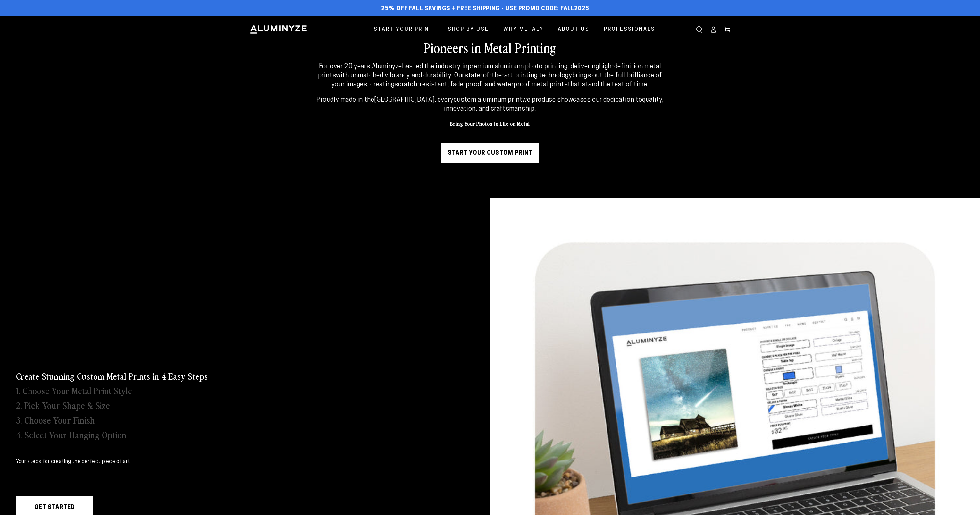  I want to click on h2: Pioneers in Metal Printing, so click(490, 48).